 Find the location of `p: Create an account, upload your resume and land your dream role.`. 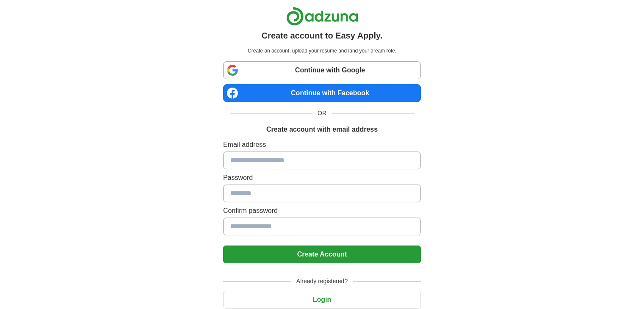

p: Create an account, upload your resume and land your dream role. is located at coordinates (322, 51).